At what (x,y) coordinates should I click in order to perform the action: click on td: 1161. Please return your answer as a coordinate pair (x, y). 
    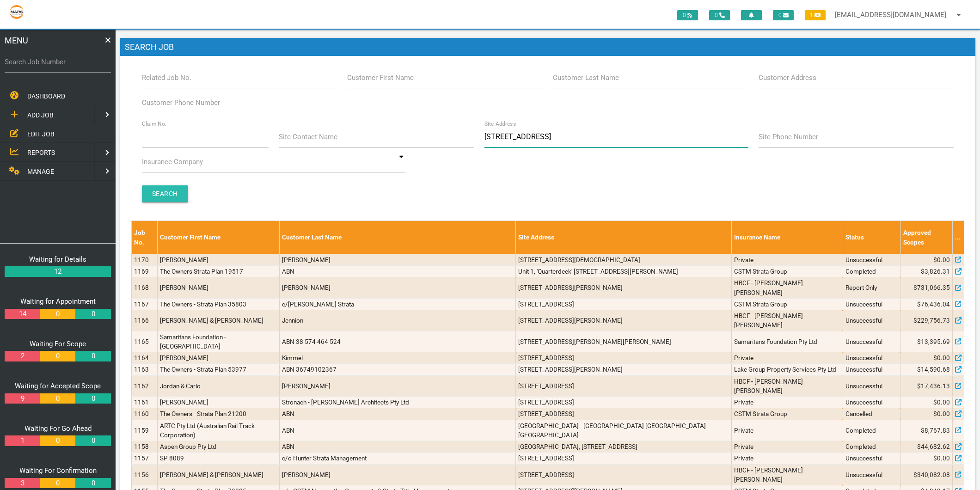
    Looking at the image, I should click on (145, 402).